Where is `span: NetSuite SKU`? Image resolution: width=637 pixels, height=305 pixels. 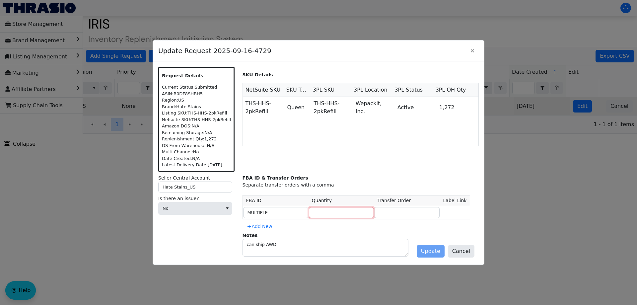 span: NetSuite SKU is located at coordinates (263, 90).